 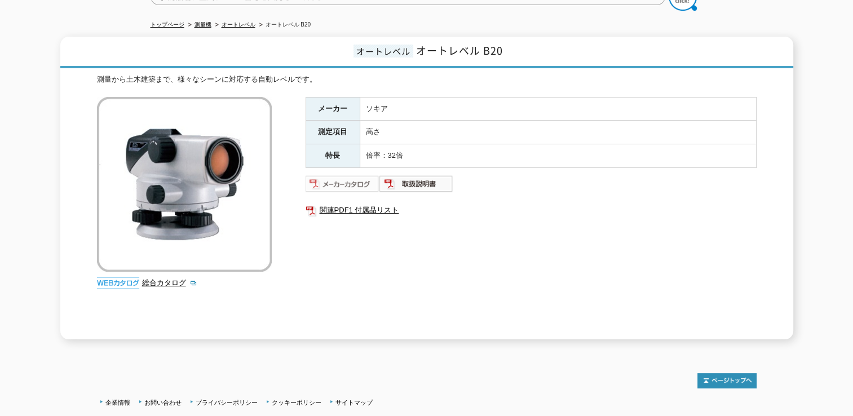 I want to click on td: 高さ, so click(x=558, y=133).